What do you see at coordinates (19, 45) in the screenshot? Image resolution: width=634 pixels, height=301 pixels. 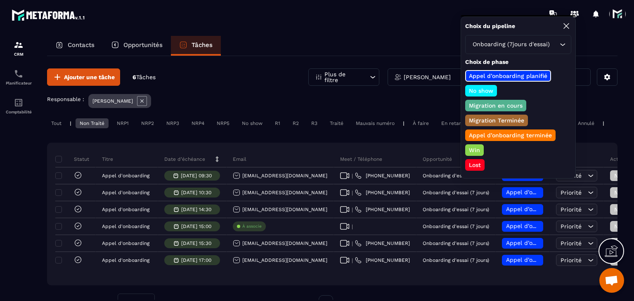 I see `img: formation` at bounding box center [19, 45].